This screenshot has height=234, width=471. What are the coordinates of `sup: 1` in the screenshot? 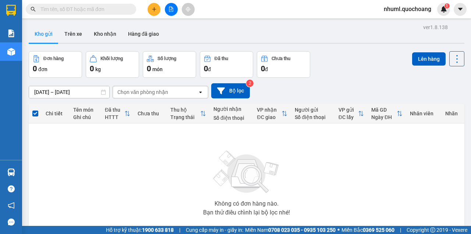 It's located at (447, 6).